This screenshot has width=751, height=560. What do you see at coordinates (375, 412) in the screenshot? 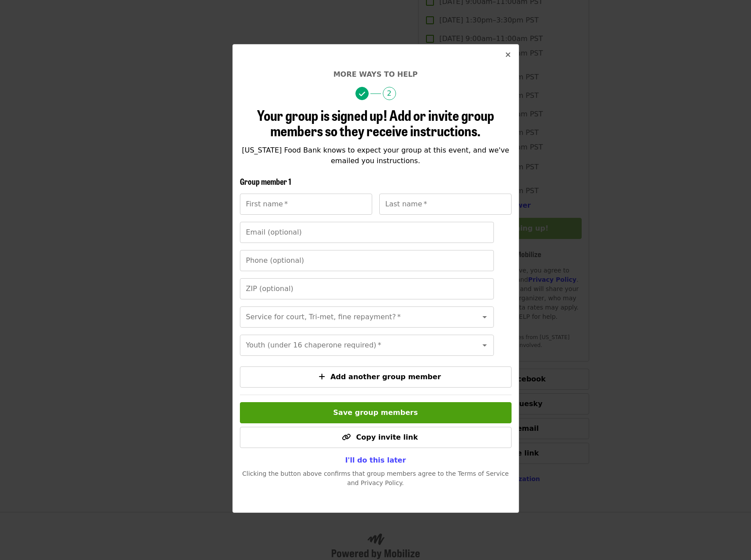
I see `button: Save group members` at bounding box center [375, 412].